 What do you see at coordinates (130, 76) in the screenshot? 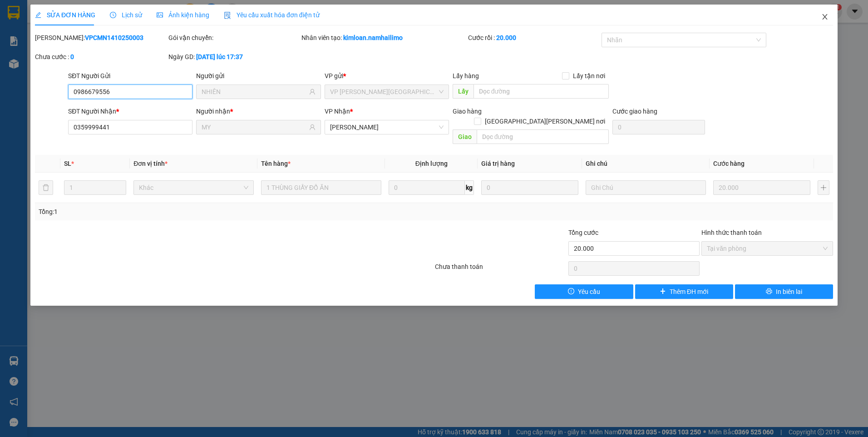
I see `div: SĐT Người Gửi` at bounding box center [130, 76].